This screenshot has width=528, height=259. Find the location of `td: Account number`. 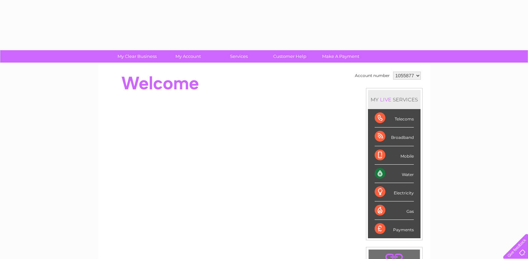

td: Account number is located at coordinates (372, 76).